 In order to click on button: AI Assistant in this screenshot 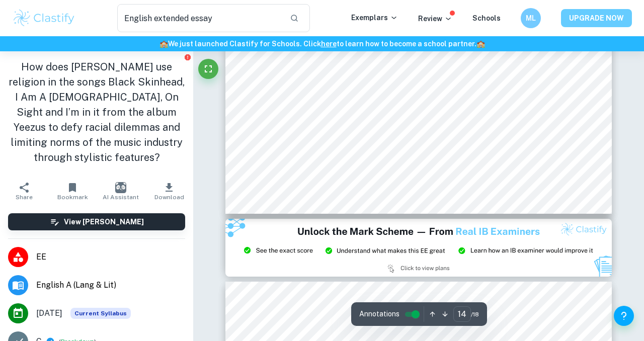, I will do `click(121, 191)`.